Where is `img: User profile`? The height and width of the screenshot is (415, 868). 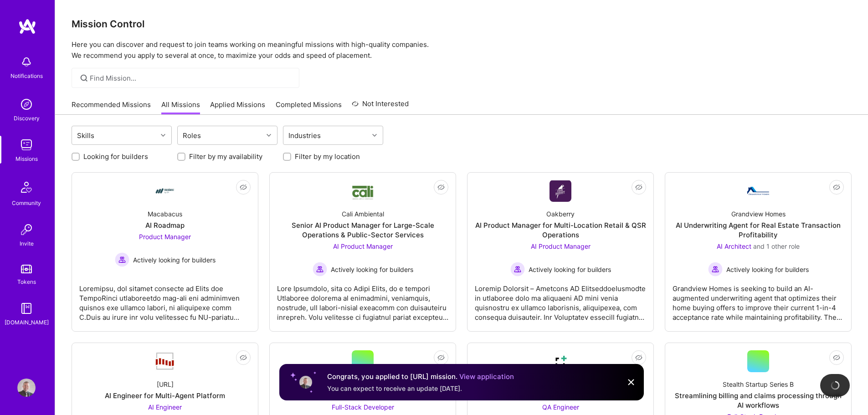
img: User profile is located at coordinates (306, 382).